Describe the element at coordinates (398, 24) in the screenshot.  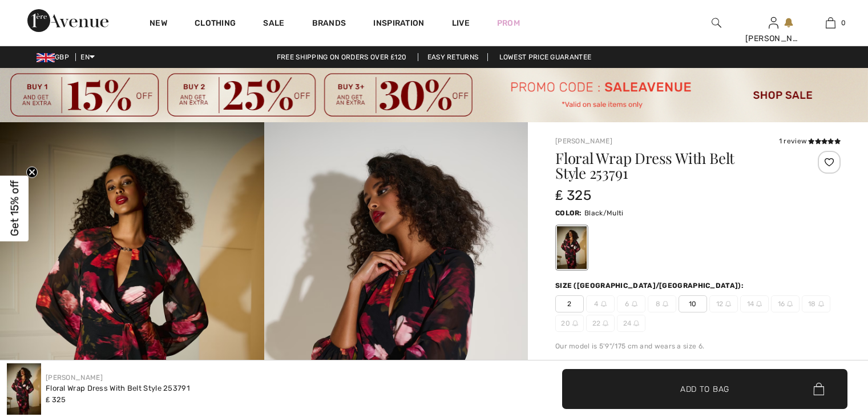
I see `span: Inspiration` at that location.